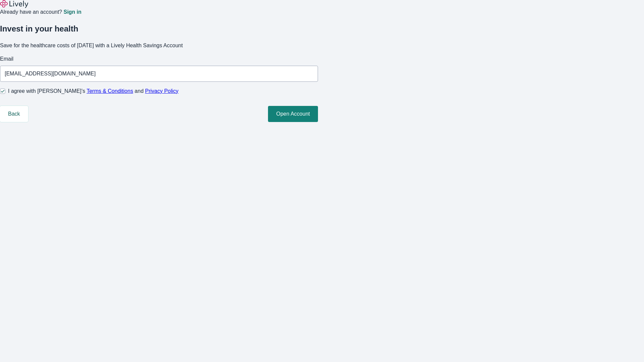 The image size is (644, 362). Describe the element at coordinates (109, 91) in the screenshot. I see `a: Terms & Conditions` at that location.